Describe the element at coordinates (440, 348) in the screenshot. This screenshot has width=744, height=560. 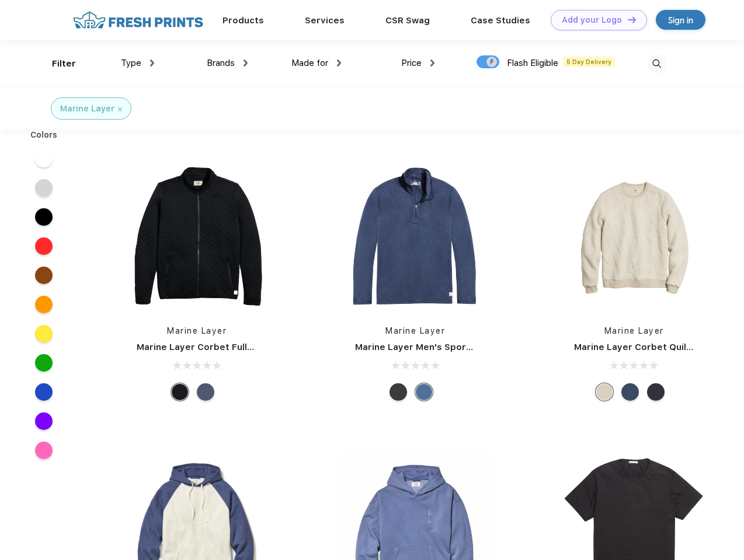
I see `a: Marine Layer Men's Sport Quarter Zip` at that location.